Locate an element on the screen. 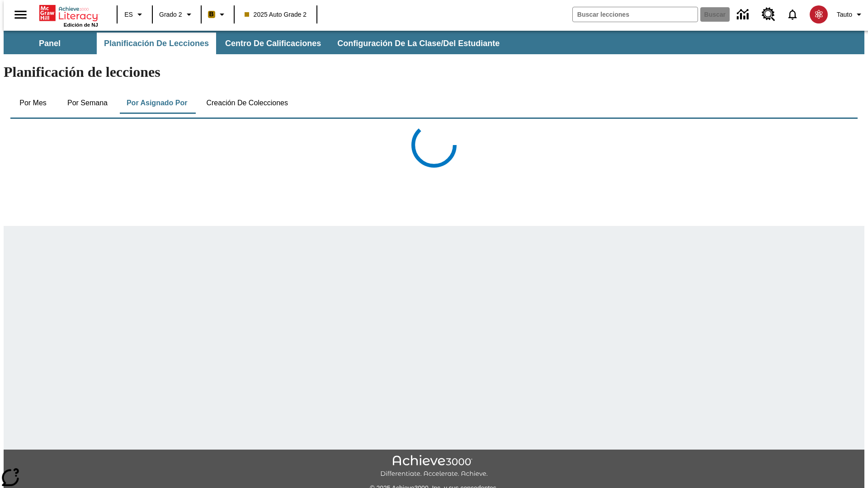  span: Centro de calificaciones is located at coordinates (273, 44).